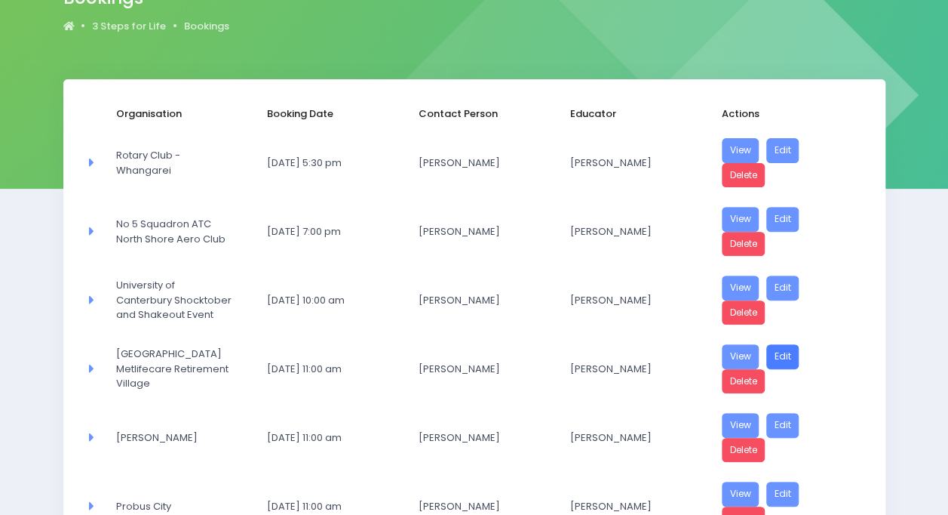 The height and width of the screenshot is (515, 948). What do you see at coordinates (182, 368) in the screenshot?
I see `td: Forest Lake Gardens Metlifecare Retirement Village` at bounding box center [182, 368].